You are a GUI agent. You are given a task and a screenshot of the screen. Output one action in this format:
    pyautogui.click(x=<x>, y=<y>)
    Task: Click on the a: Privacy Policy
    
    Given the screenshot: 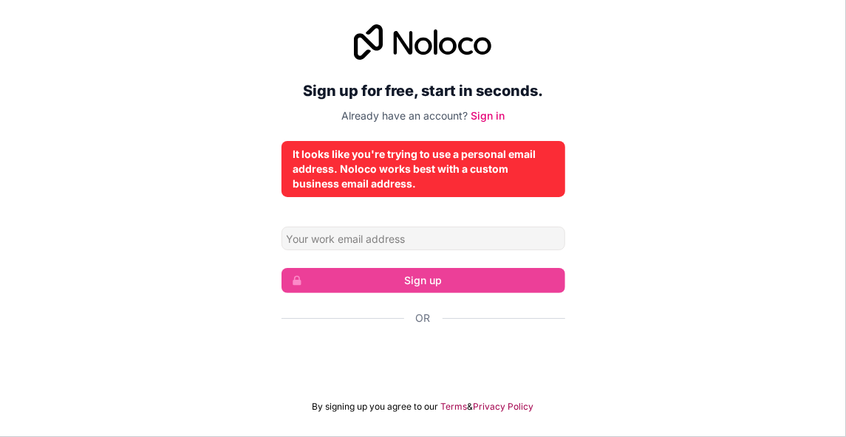 What is the action you would take?
    pyautogui.click(x=504, y=407)
    